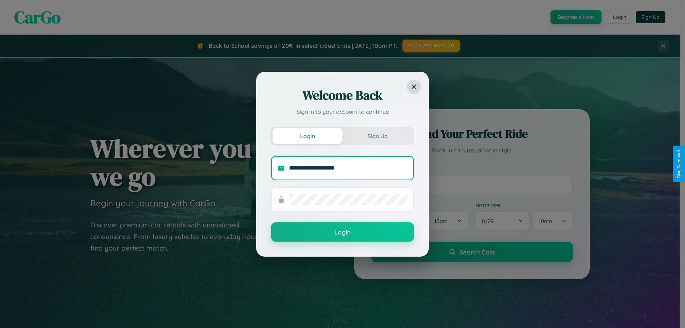 This screenshot has height=328, width=685. What do you see at coordinates (343, 95) in the screenshot?
I see `h2: Welcome Back` at bounding box center [343, 95].